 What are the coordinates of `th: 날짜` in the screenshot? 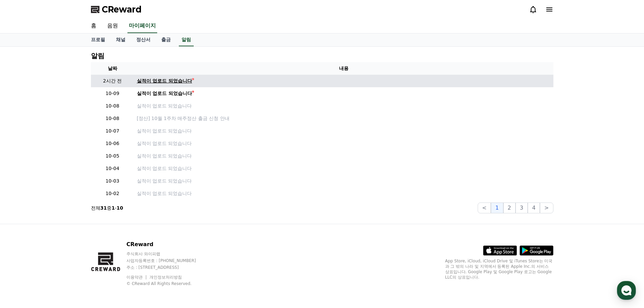 It's located at (113, 69).